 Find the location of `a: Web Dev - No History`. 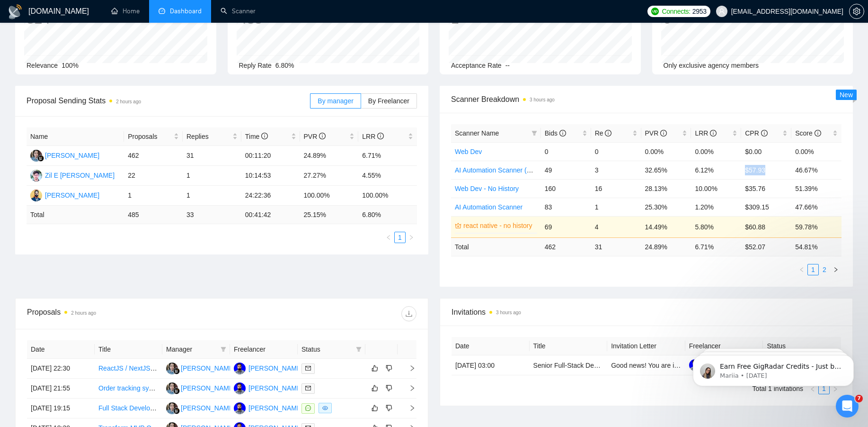

a: Web Dev - No History is located at coordinates (486, 189).